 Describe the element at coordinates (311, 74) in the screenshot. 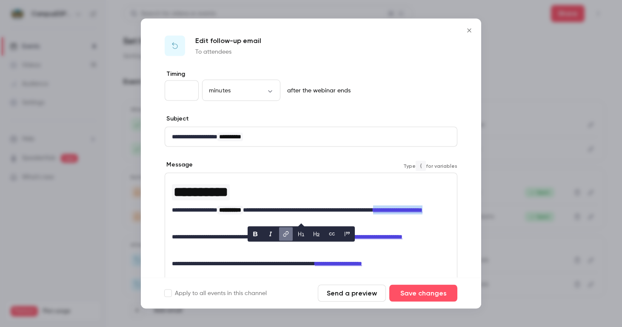

I see `label: Timing` at that location.